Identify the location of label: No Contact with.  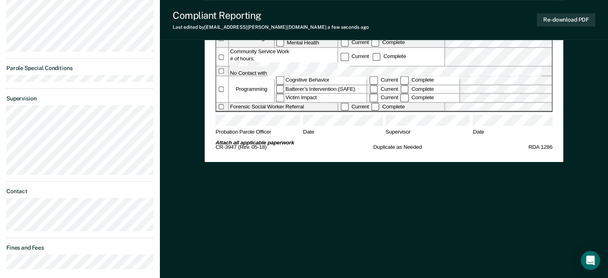
(390, 71).